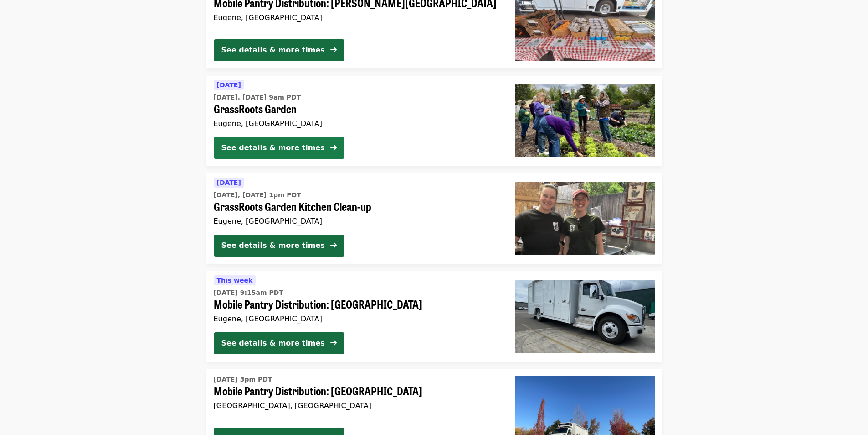 The height and width of the screenshot is (435, 868). What do you see at coordinates (435, 219) in the screenshot?
I see `a: See details for "GrassRoots Garden Kitchen Clean-up"` at bounding box center [435, 219].